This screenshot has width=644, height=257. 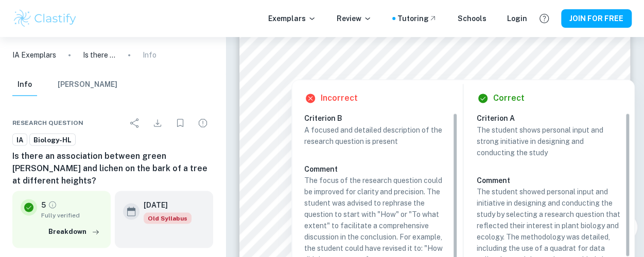 What do you see at coordinates (20, 140) in the screenshot?
I see `span: IA` at bounding box center [20, 140].